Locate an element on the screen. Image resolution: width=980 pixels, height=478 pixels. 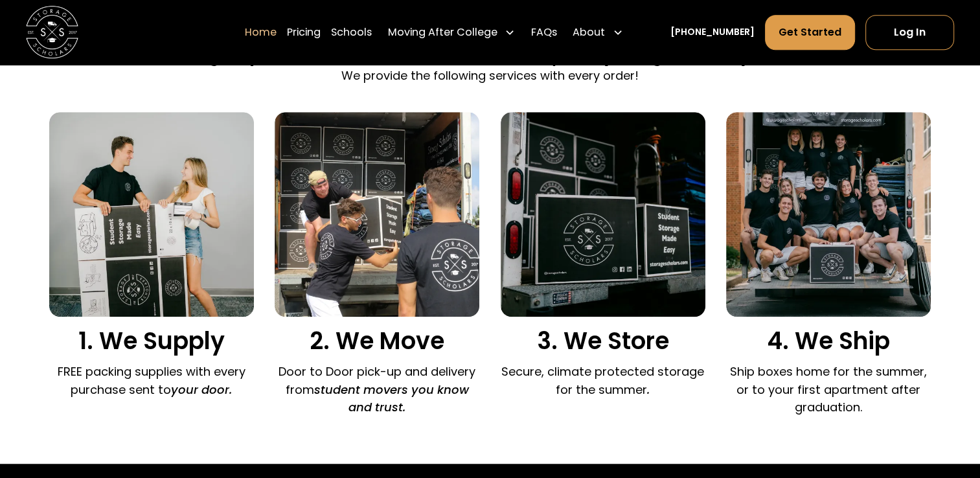
p: FREE packing supplies with every purchase sent to is located at coordinates (152, 380).